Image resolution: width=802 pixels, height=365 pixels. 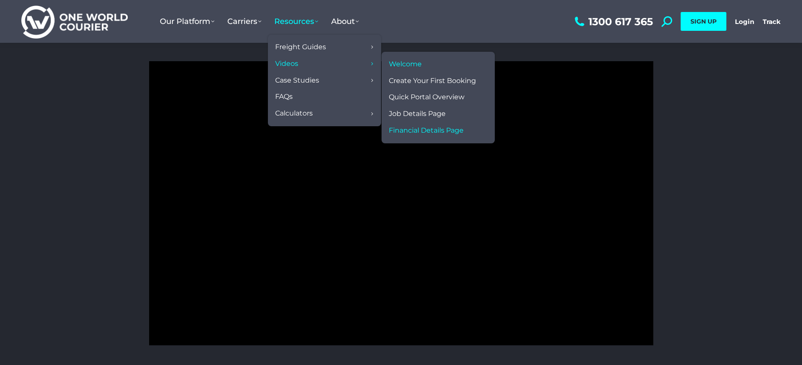 What do you see at coordinates (405, 64) in the screenshot?
I see `span: Welcome` at bounding box center [405, 64].